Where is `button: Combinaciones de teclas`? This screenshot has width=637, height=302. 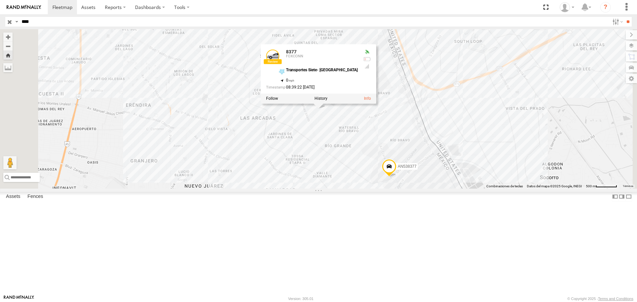
button: Combinaciones de teclas is located at coordinates (504, 186).